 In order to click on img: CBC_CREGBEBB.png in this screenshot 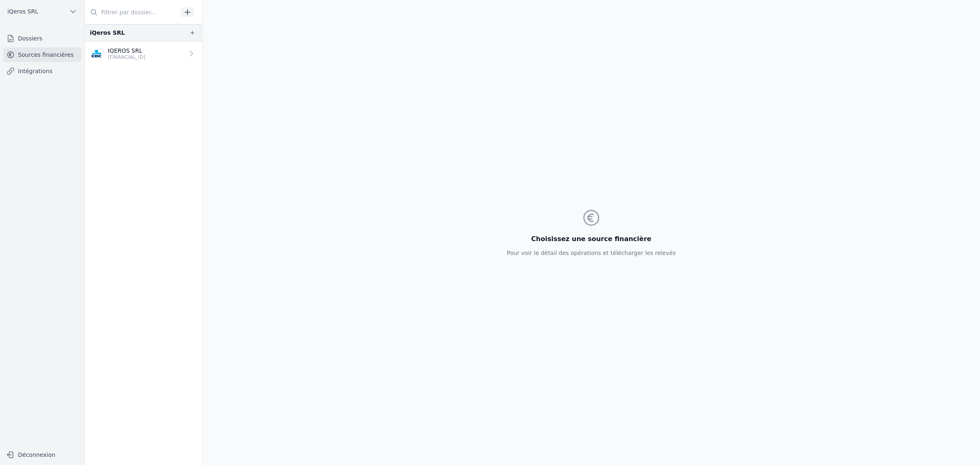, I will do `click(96, 54)`.